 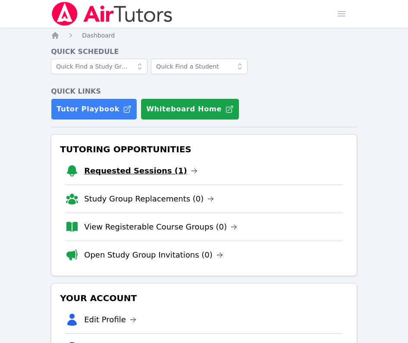 What do you see at coordinates (110, 320) in the screenshot?
I see `a: Edit Profile` at bounding box center [110, 320].